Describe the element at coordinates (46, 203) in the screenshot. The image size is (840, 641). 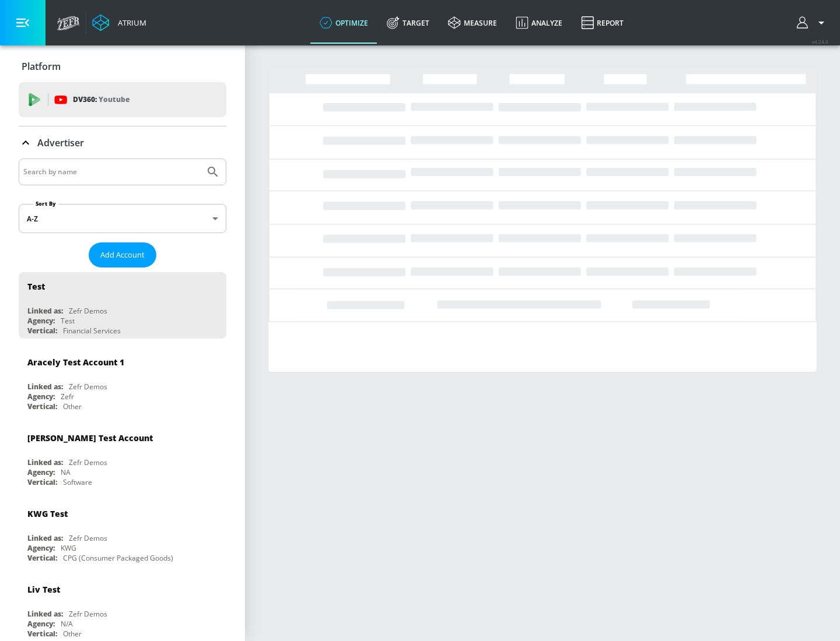
I see `label: Sort By` at that location.